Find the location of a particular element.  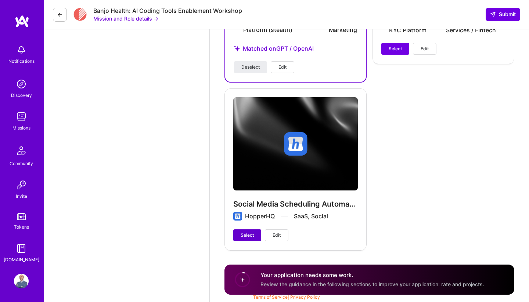

div: Tokens is located at coordinates (21, 227).